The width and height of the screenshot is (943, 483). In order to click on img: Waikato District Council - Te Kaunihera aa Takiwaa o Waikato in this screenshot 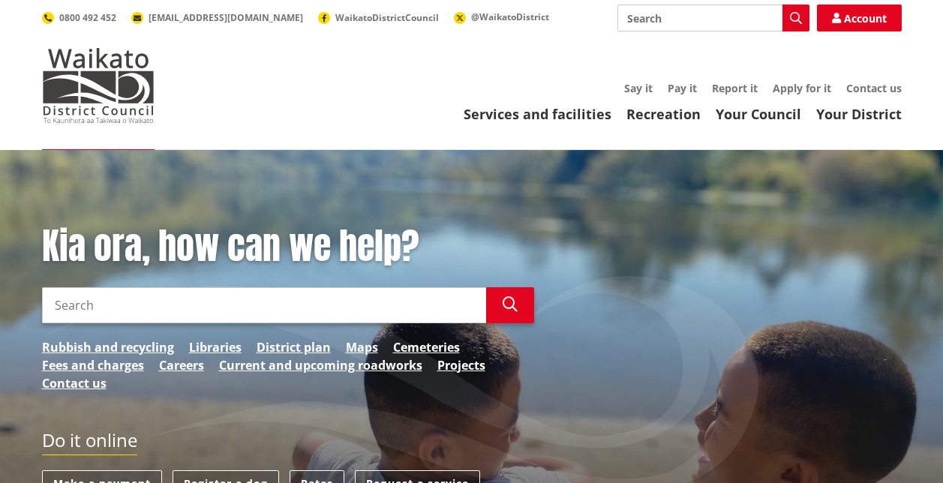, I will do `click(98, 86)`.